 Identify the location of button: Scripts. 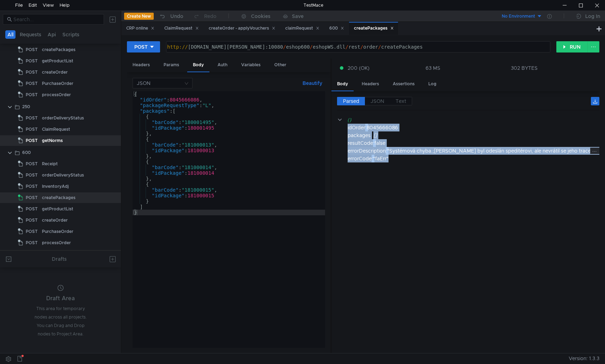
(71, 34).